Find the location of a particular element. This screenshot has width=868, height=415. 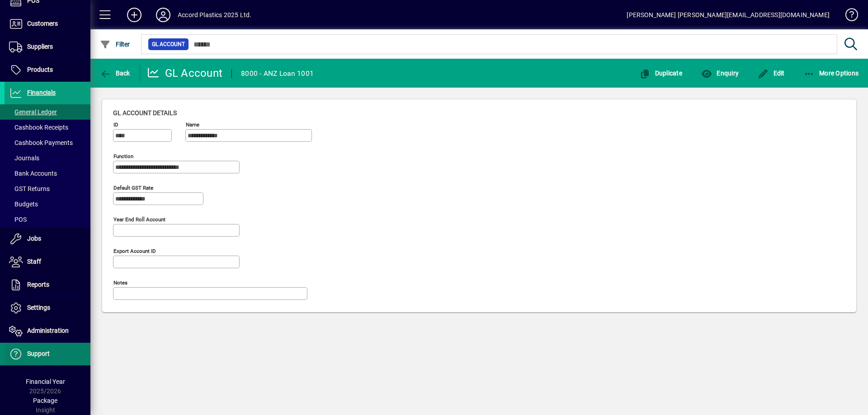

a: General Ledger is located at coordinates (47, 112).